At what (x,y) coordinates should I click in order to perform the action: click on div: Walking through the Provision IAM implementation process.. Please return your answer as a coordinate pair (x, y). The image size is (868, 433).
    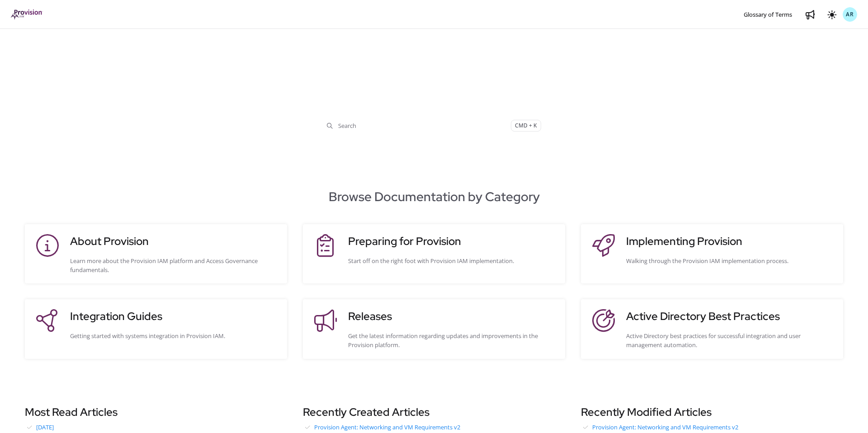
    Looking at the image, I should click on (730, 261).